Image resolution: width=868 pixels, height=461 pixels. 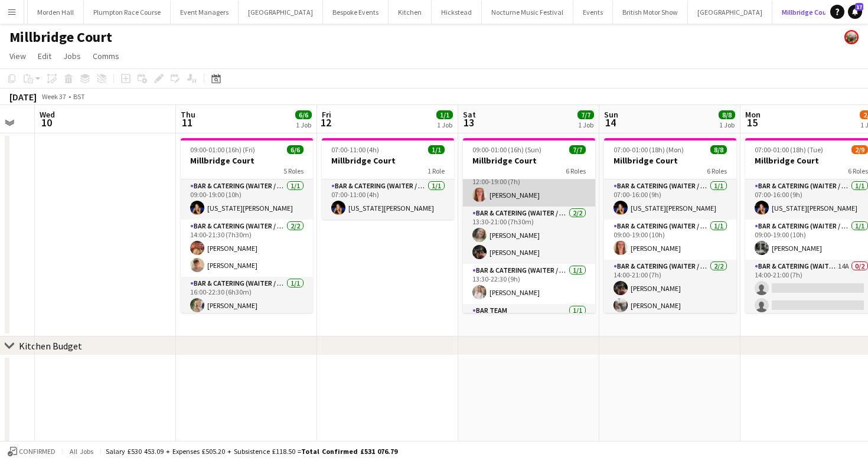 I want to click on span: 10, so click(x=46, y=122).